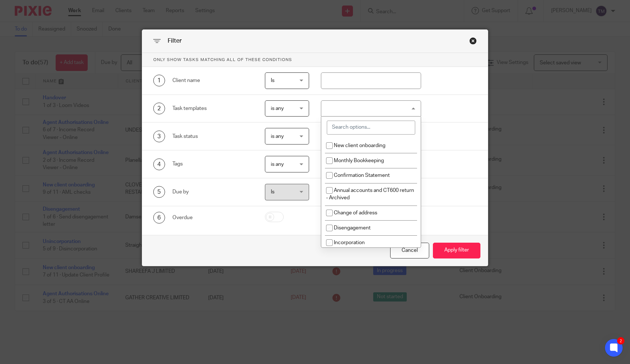 This screenshot has height=364, width=630. I want to click on div: Tags, so click(213, 164).